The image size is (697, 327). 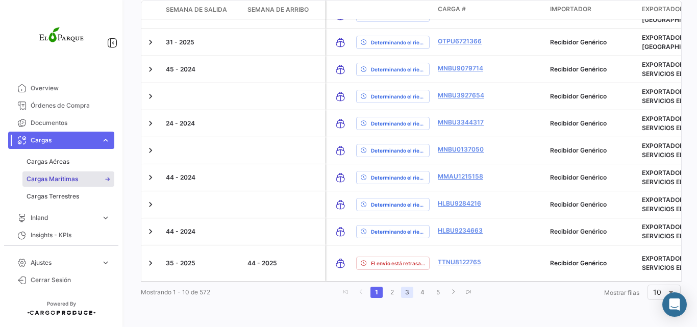 I want to click on datatable-header-cell: Póliza, so click(x=508, y=10).